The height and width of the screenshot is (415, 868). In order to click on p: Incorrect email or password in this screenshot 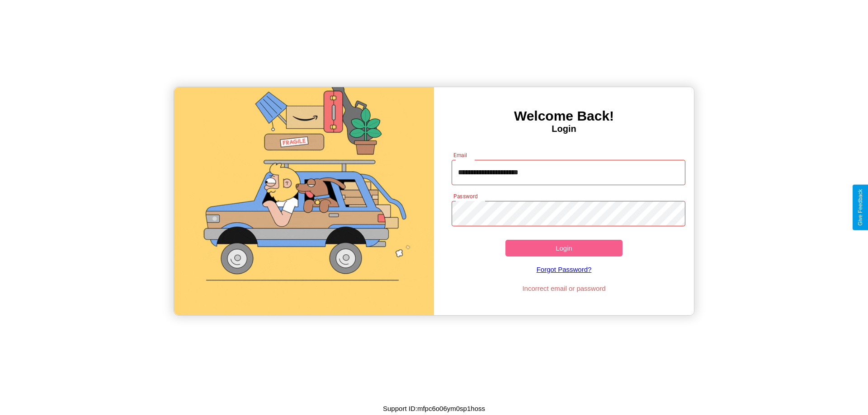, I will do `click(564, 288)`.